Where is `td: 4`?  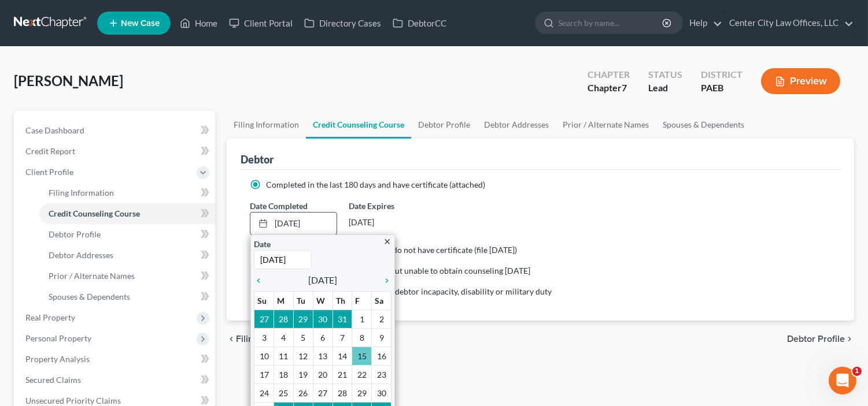
td: 4 is located at coordinates (284, 338).